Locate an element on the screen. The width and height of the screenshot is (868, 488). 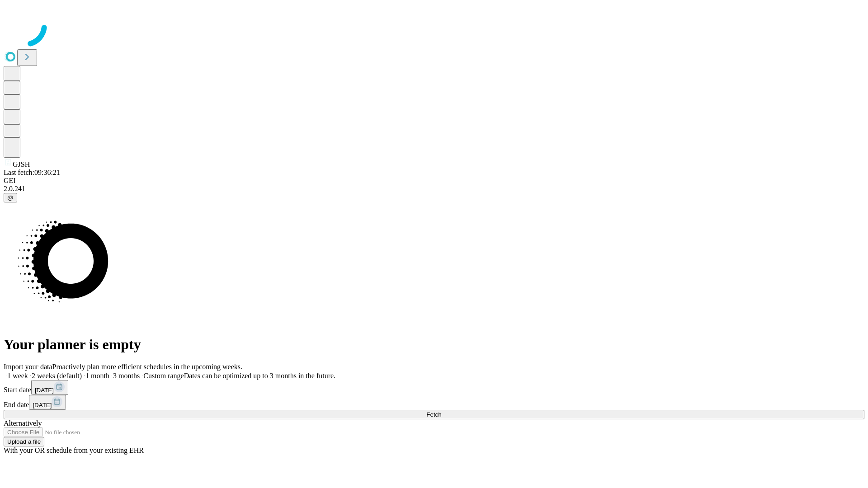
button: Fetch is located at coordinates (434, 415).